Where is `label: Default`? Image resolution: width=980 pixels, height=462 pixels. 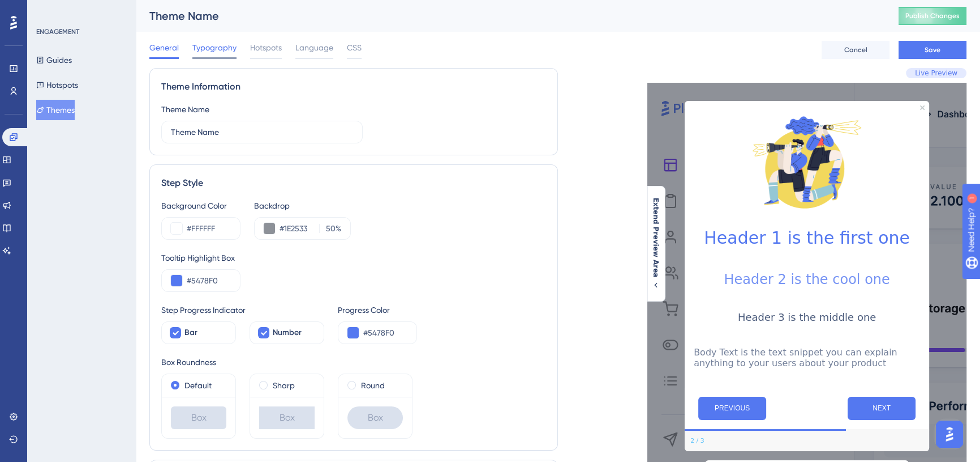
label: Default is located at coordinates (198, 385).